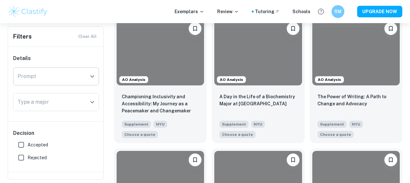 The width and height of the screenshot is (410, 183). Describe the element at coordinates (267, 12) in the screenshot. I see `a: Tutoring` at that location.